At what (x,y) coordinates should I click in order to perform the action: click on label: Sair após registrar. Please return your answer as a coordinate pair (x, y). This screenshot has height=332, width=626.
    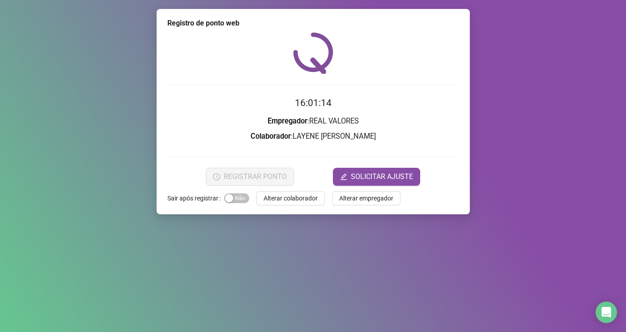
    Looking at the image, I should click on (196, 198).